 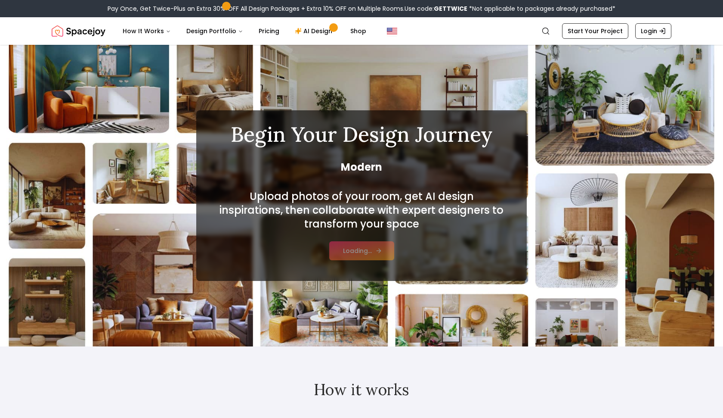 I want to click on nav: Main, so click(x=245, y=31).